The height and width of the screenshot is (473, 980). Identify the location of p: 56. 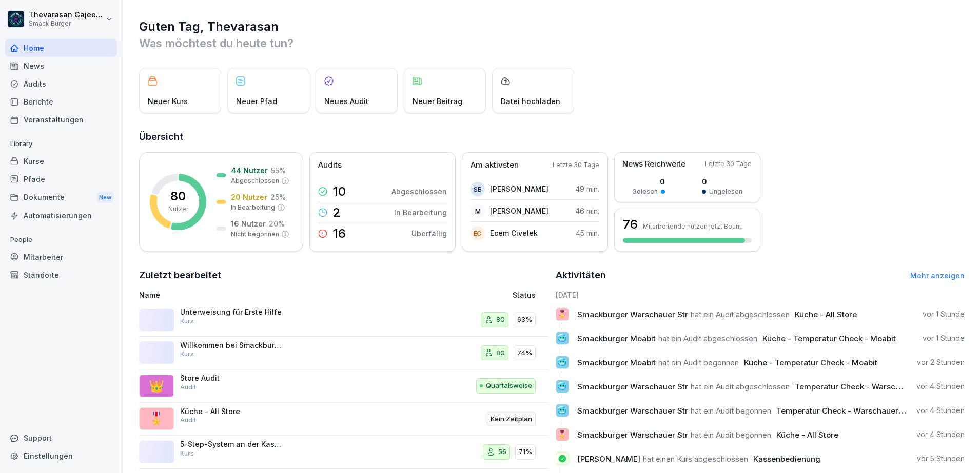
(502, 452).